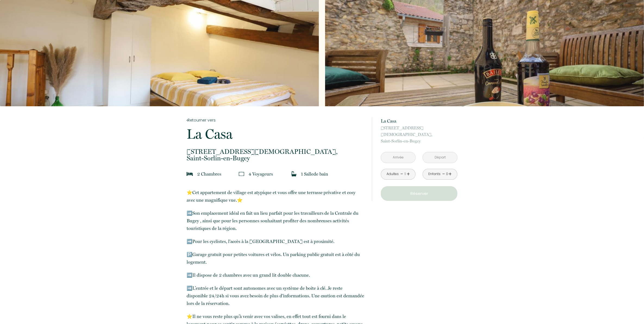  Describe the element at coordinates (209, 174) in the screenshot. I see `p: 2 Chambre` at that location.